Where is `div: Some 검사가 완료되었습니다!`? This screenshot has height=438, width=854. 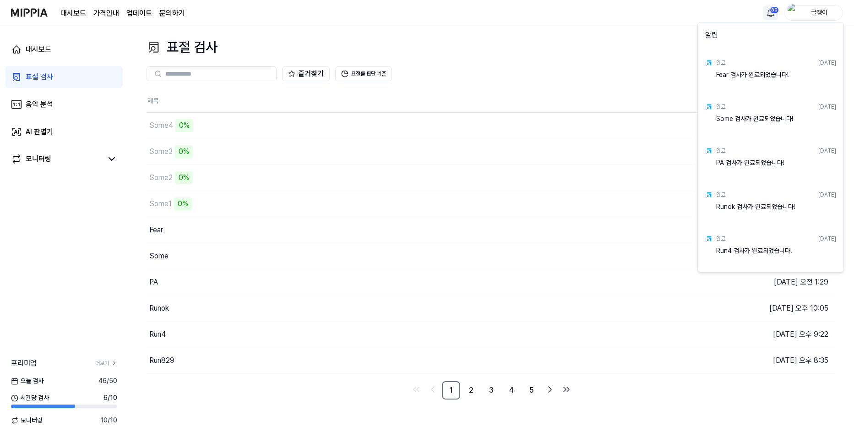
div: Some 검사가 완료되었습니다! is located at coordinates (776, 123).